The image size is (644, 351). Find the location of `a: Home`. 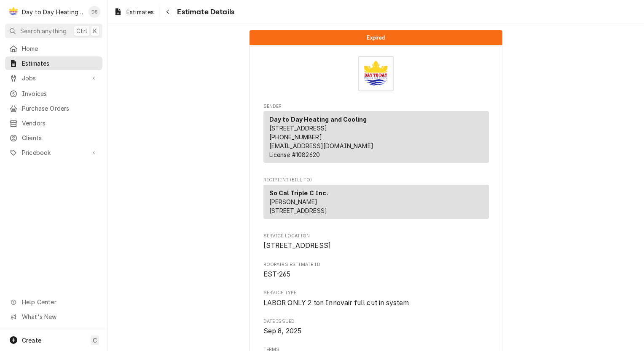

a: Home is located at coordinates (54, 48).